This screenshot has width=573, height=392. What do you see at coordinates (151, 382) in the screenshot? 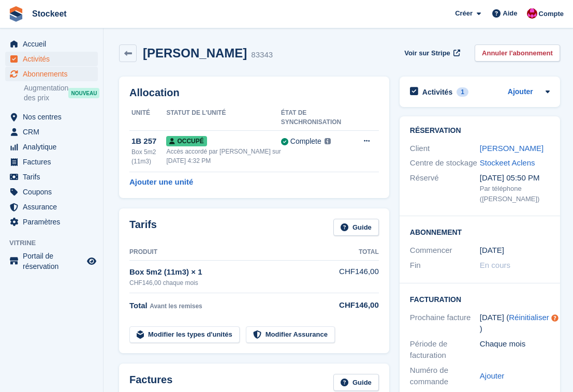
I see `h2: Factures` at bounding box center [151, 382].